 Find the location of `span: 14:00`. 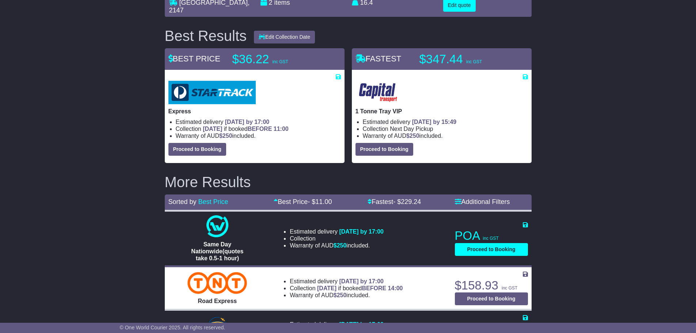

span: 14:00 is located at coordinates (395, 288).